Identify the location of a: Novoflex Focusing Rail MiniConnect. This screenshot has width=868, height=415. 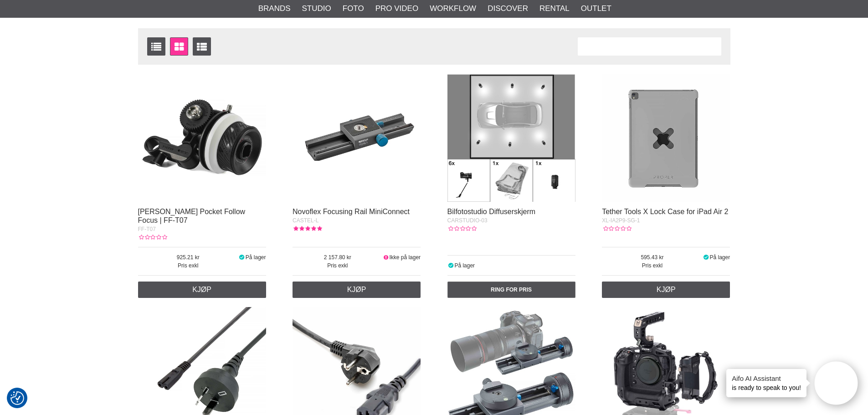
(351, 212).